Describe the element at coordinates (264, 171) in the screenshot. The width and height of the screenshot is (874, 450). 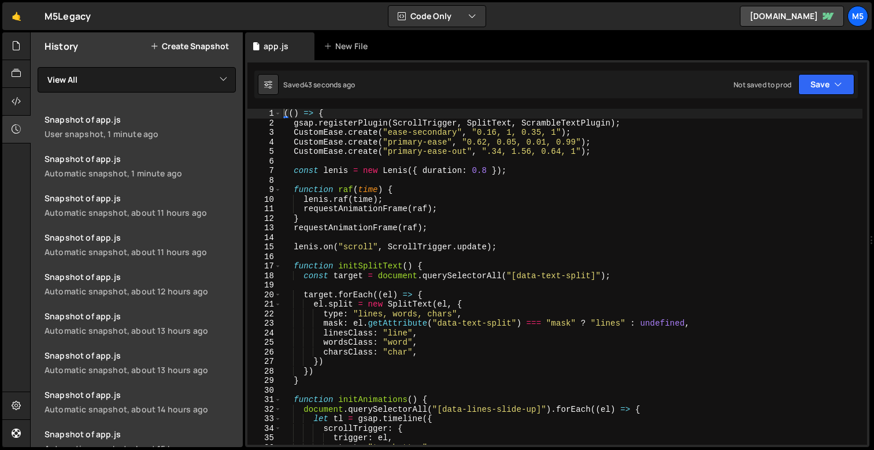
I see `div: 7` at that location.